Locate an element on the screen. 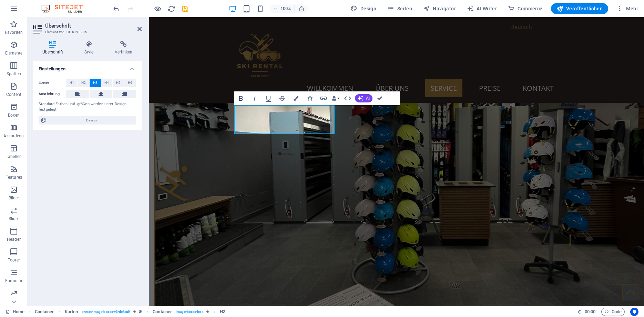 The height and width of the screenshot is (317, 644). label: Ebene is located at coordinates (52, 83).